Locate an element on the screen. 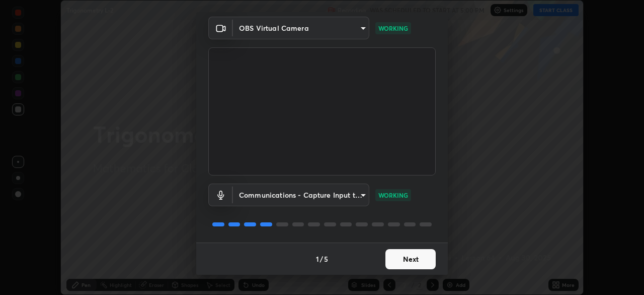  h4: 5 is located at coordinates (326, 259).